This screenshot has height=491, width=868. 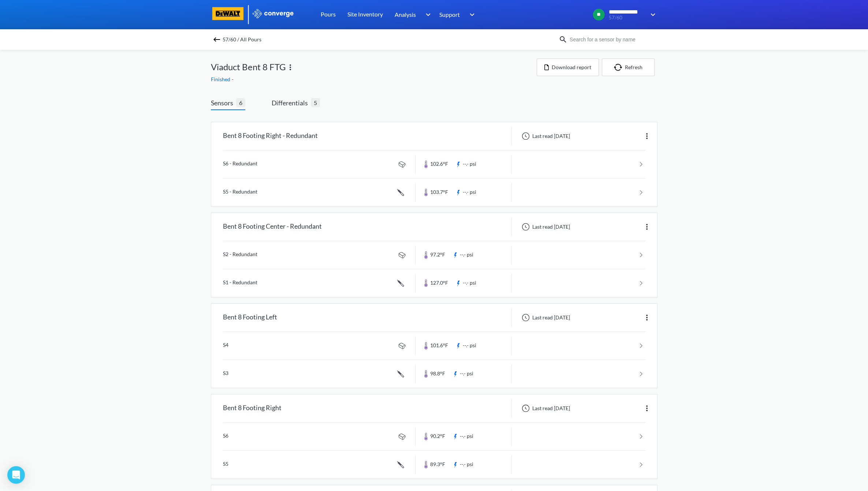 I want to click on span: 57/60, so click(x=627, y=18).